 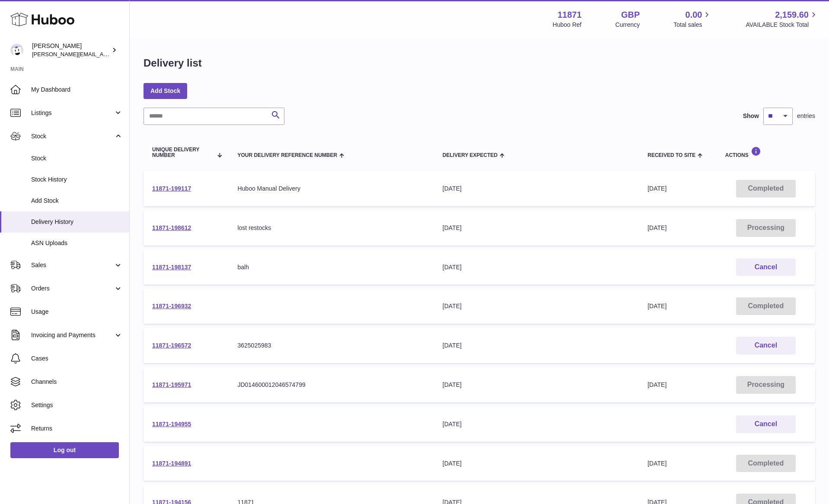 What do you see at coordinates (792, 15) in the screenshot?
I see `span: 2,159.60` at bounding box center [792, 15].